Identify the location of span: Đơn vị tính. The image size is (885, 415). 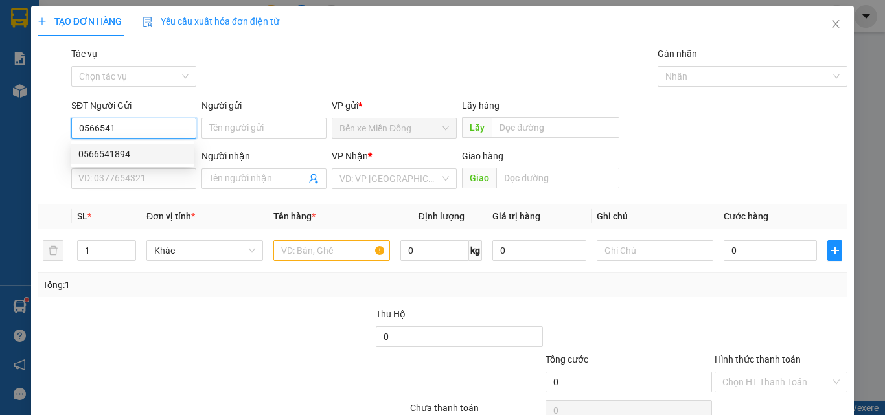
(170, 216).